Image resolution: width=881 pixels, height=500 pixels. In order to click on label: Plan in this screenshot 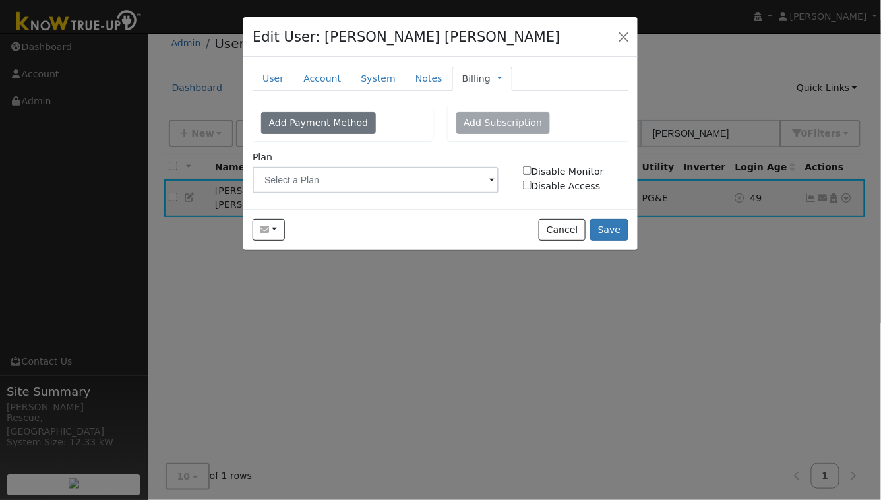, I will do `click(262, 157)`.